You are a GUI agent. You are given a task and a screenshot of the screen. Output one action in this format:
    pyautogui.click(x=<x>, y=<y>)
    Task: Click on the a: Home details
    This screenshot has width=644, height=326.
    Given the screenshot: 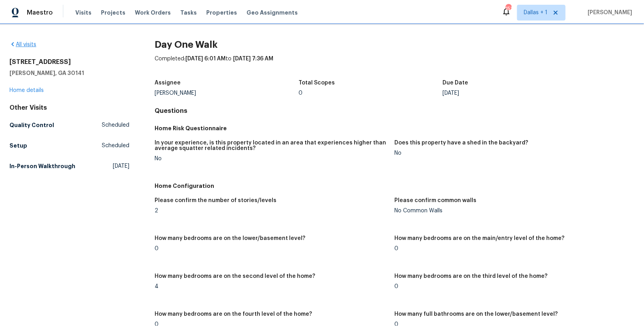 What is the action you would take?
    pyautogui.click(x=26, y=90)
    